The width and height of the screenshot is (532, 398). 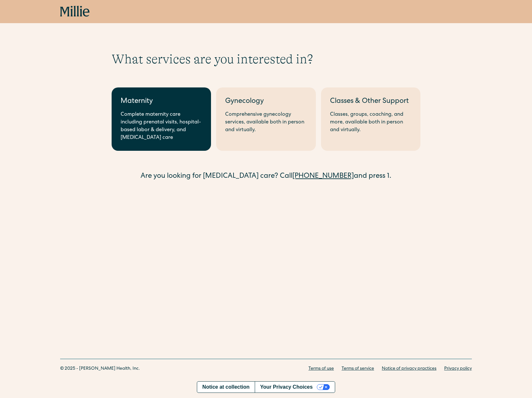 I want to click on div: Gynecology, so click(x=266, y=101).